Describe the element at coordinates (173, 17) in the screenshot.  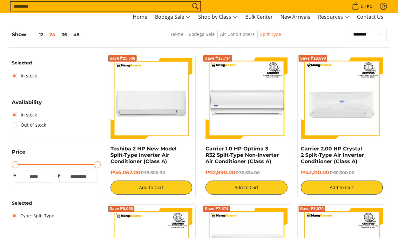
I see `span: Bodega Sale` at that location.